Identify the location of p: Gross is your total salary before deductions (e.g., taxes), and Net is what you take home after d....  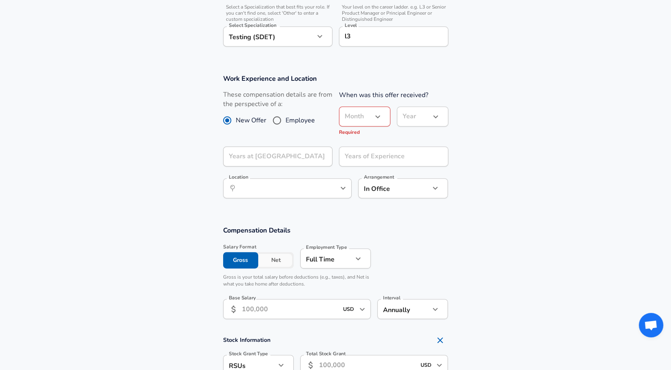
(297, 281).